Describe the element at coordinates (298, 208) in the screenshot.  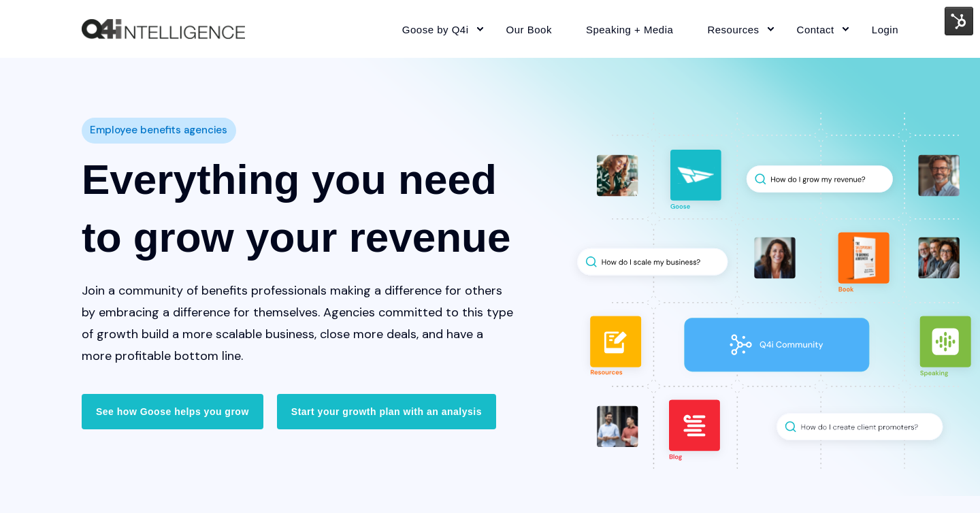
I see `h1: Everything you need to grow your revenue` at that location.